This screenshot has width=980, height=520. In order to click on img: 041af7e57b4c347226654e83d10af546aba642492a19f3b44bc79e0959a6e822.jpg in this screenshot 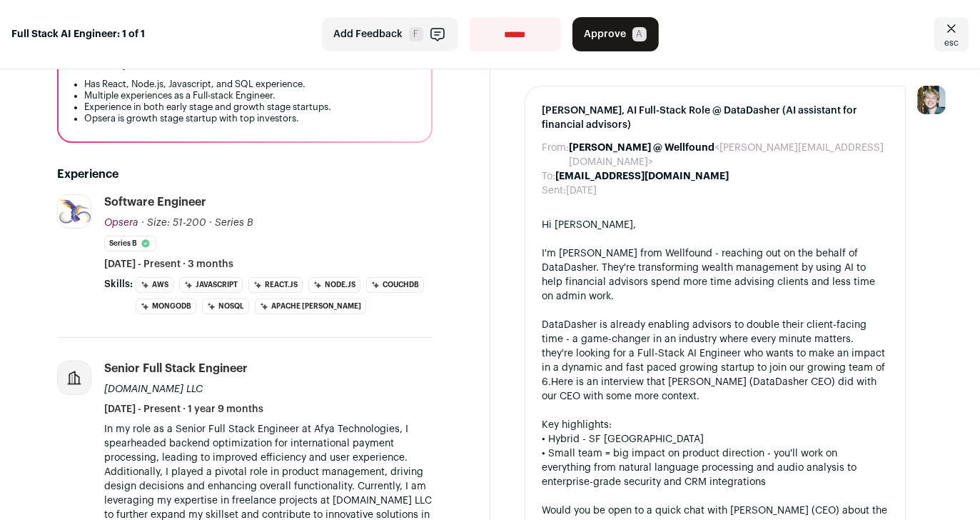, I will do `click(74, 211)`.